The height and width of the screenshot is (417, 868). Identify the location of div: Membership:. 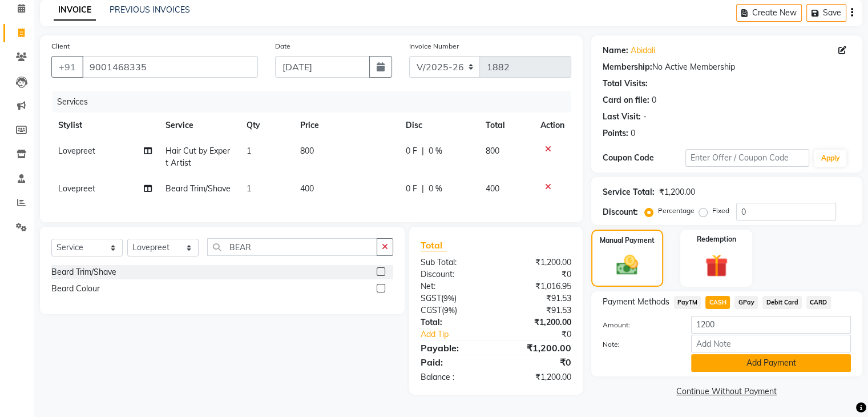
(627, 67).